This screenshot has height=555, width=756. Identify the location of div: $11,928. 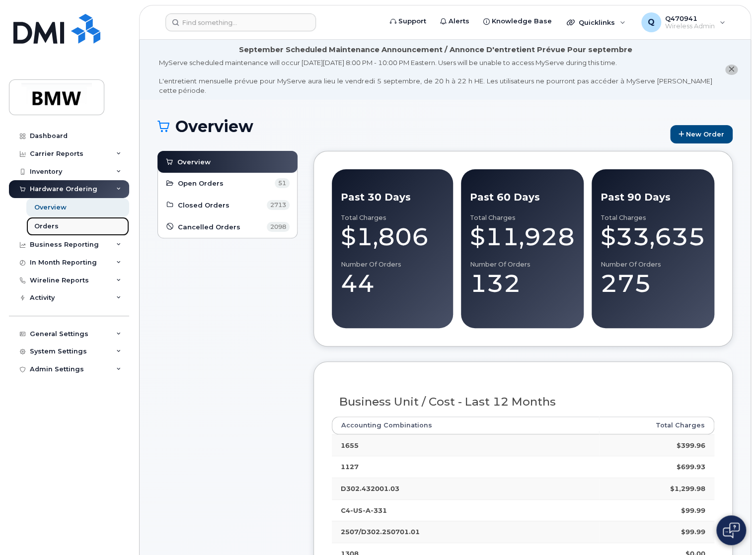
(522, 237).